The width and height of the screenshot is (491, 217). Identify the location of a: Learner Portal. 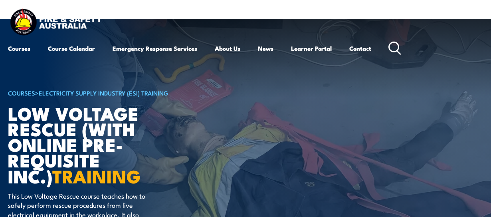
(311, 48).